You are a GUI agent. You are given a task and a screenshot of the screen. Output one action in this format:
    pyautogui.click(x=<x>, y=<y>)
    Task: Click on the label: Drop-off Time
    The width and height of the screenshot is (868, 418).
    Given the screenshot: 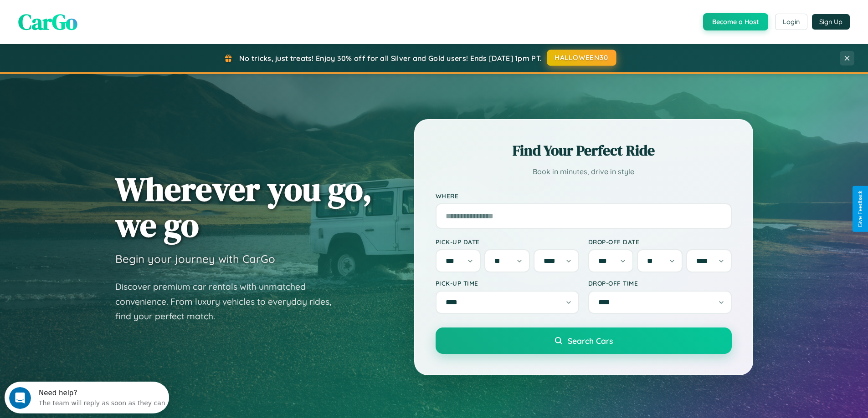 What is the action you would take?
    pyautogui.click(x=660, y=283)
    